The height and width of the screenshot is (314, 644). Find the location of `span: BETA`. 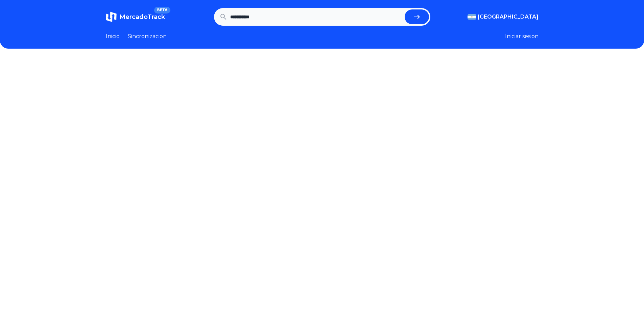

span: BETA is located at coordinates (162, 10).